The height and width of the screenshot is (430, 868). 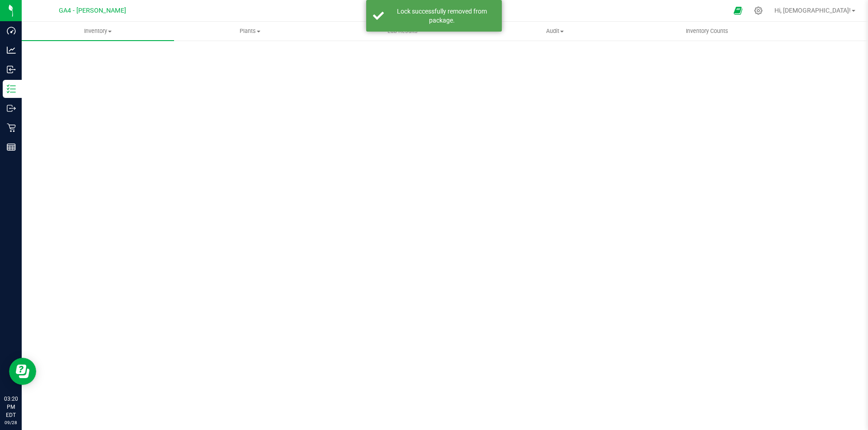 I want to click on span: Inventory Counts, so click(x=707, y=31).